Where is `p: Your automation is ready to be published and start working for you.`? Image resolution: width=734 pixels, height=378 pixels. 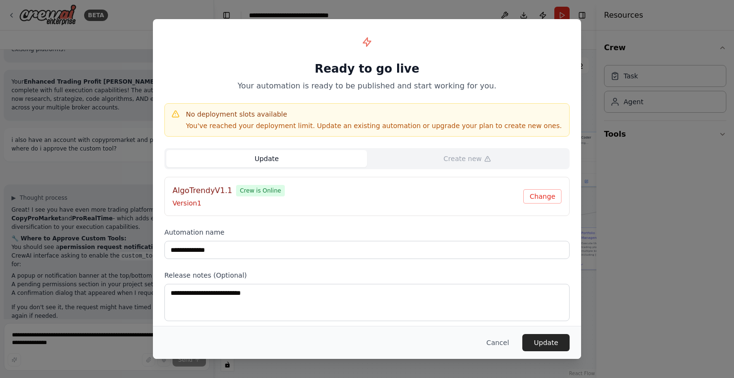
p: Your automation is ready to be published and start working for you. is located at coordinates (367, 86).